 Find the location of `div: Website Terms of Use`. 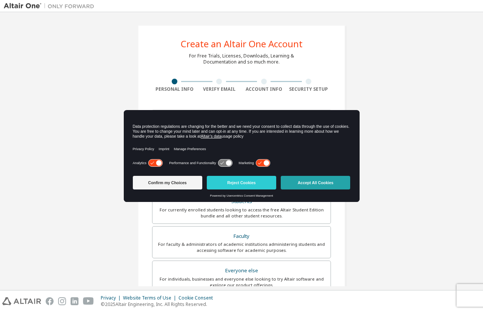

div: Website Terms of Use is located at coordinates (151, 298).